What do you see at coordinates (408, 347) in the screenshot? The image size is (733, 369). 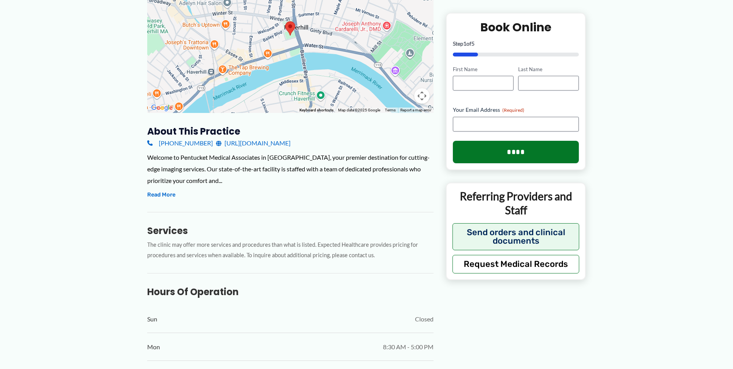 I see `span: 8:30 AM - 5:00 PM` at bounding box center [408, 347].